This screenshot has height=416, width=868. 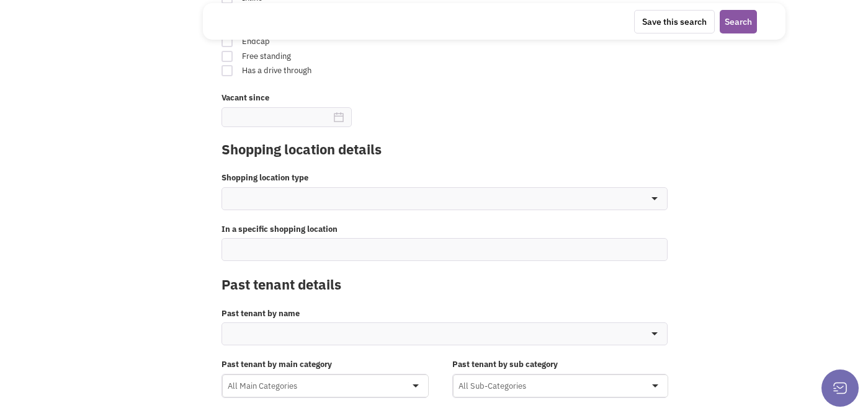 What do you see at coordinates (674, 21) in the screenshot?
I see `button: Save this search` at bounding box center [674, 21].